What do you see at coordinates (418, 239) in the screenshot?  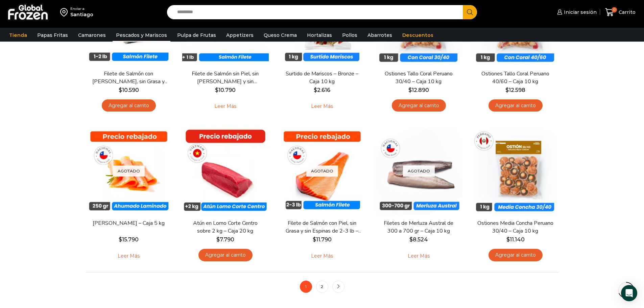 I see `bdi: 8.524` at bounding box center [418, 239].